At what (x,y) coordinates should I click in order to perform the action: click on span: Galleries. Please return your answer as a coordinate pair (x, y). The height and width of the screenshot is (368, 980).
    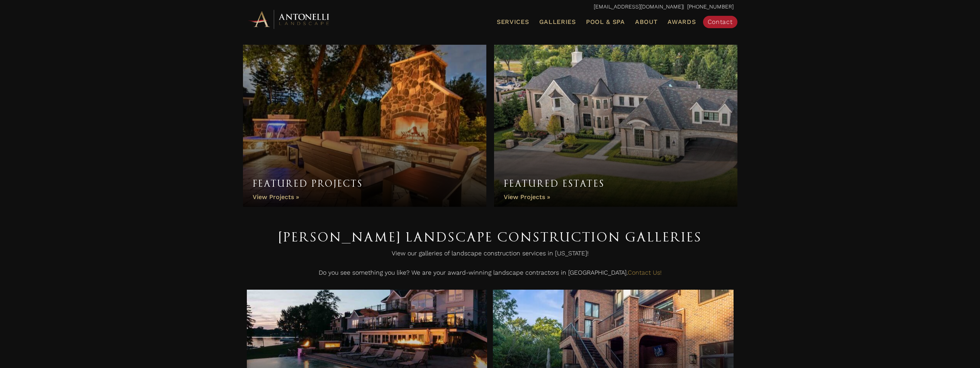
    Looking at the image, I should click on (558, 21).